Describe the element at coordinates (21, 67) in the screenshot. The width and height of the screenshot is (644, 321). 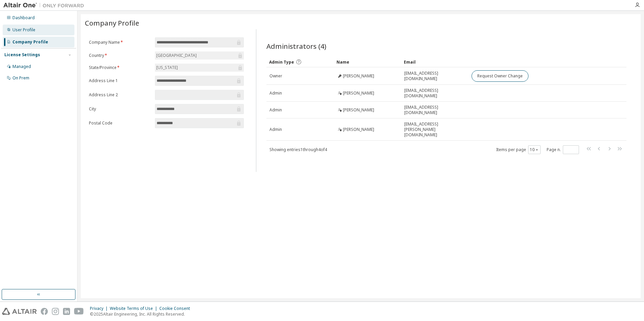
I see `div: Managed` at that location.